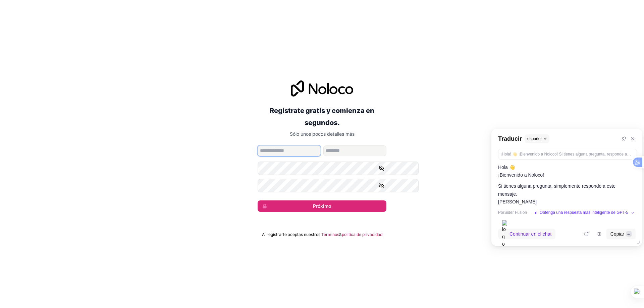 This screenshot has width=644, height=308. I want to click on font: Sólo unos pocos detalles más, so click(322, 134).